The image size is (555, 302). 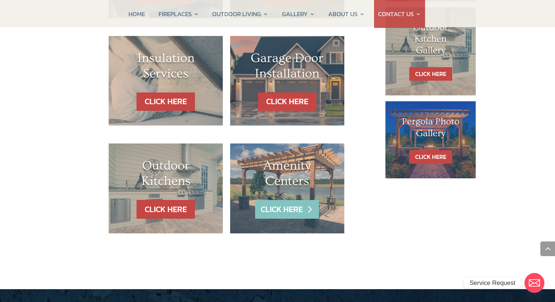 I want to click on h1: Outdoor Kitchen Gallery, so click(x=431, y=41).